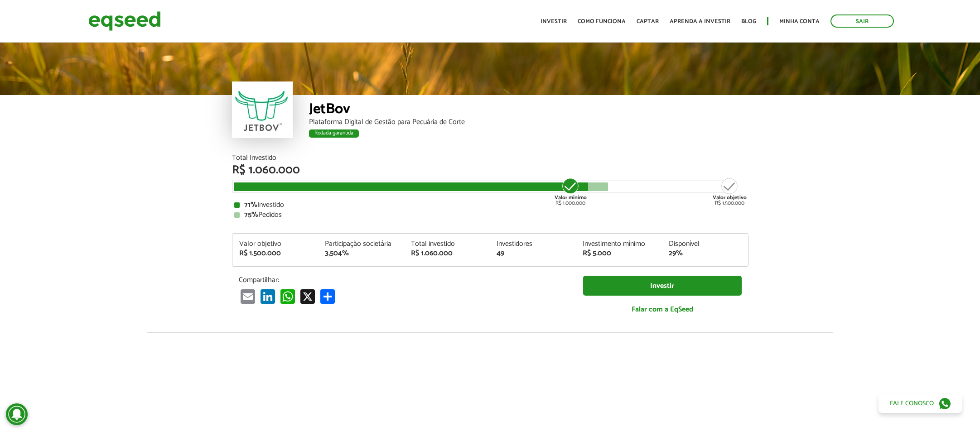 This screenshot has height=431, width=980. What do you see at coordinates (490, 216) in the screenshot?
I see `div: Pedidos` at bounding box center [490, 216].